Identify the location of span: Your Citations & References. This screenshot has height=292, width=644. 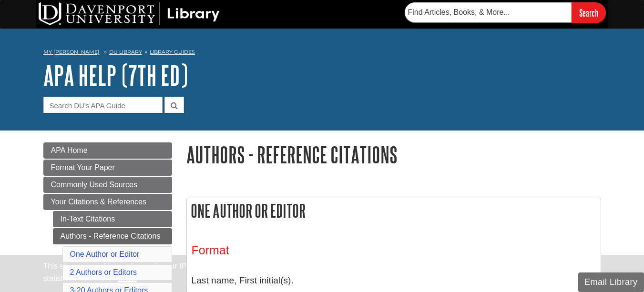
(99, 202).